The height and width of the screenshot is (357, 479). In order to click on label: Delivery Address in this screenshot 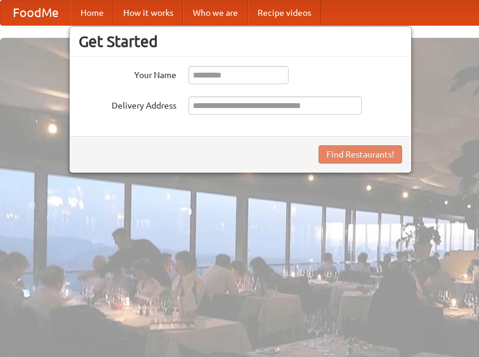, I will do `click(127, 104)`.